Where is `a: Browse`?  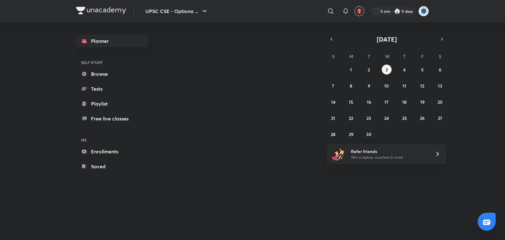 a: Browse is located at coordinates (112, 74).